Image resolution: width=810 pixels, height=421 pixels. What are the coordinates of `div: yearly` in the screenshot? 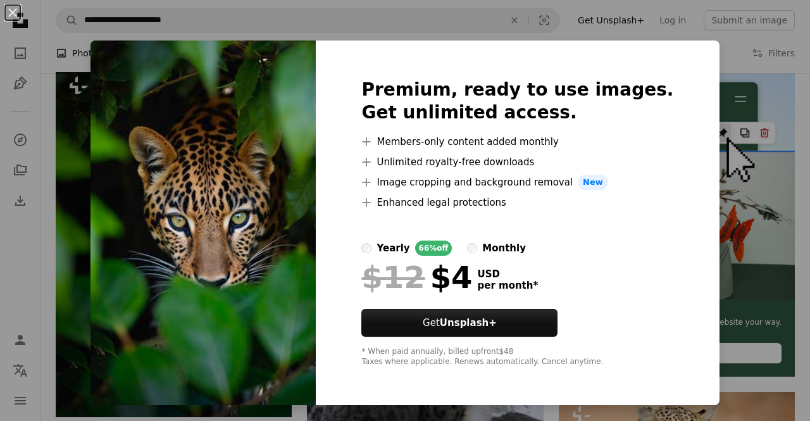 It's located at (393, 248).